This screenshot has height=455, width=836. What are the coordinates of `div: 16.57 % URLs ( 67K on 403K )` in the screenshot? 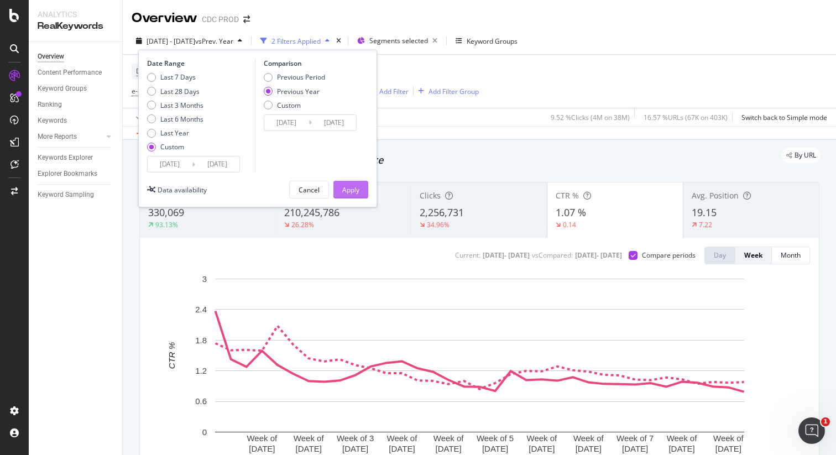 It's located at (685, 117).